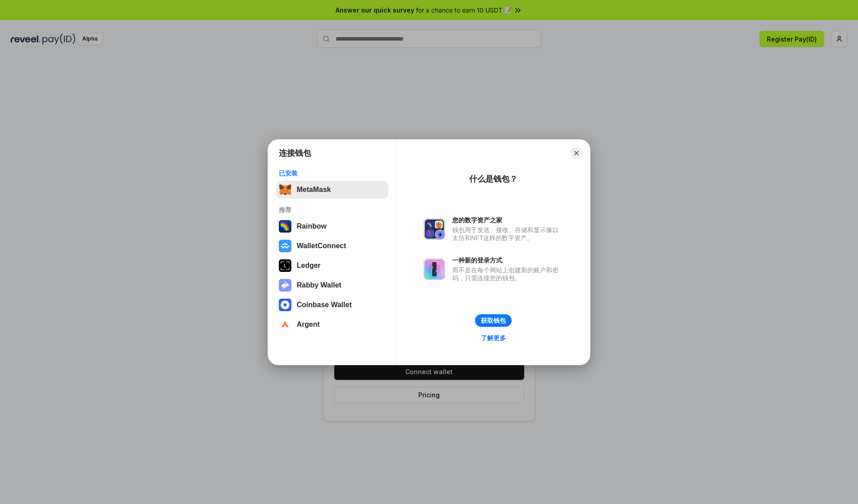 This screenshot has width=858, height=504. What do you see at coordinates (576, 153) in the screenshot?
I see `button: Close` at bounding box center [576, 153].